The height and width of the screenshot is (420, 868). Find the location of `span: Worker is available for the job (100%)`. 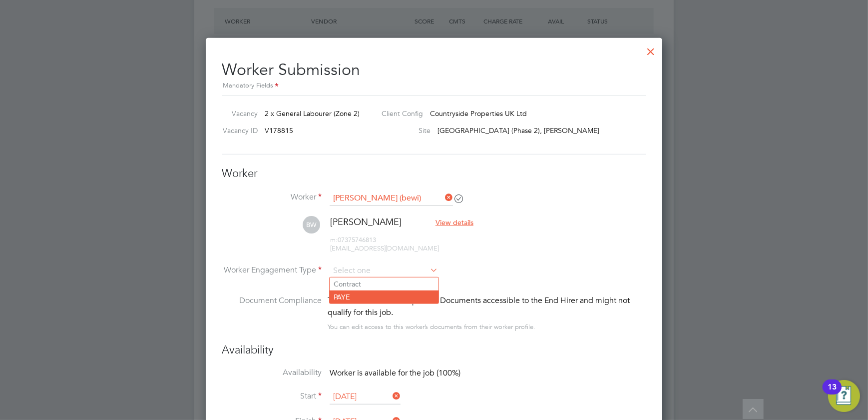

span: Worker is available for the job (100%) is located at coordinates (395, 373).